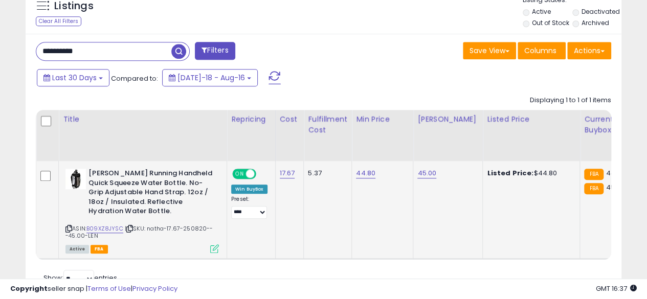  Describe the element at coordinates (290, 119) in the screenshot. I see `div: Cost` at that location.